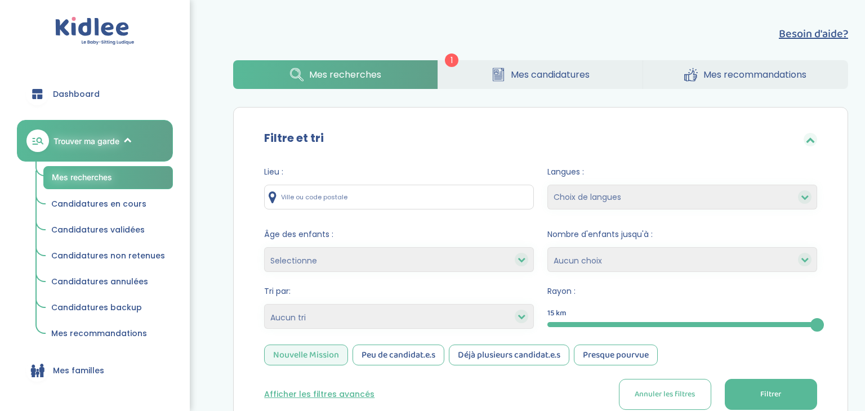  What do you see at coordinates (95, 141) in the screenshot?
I see `a: Trouver ma garde` at bounding box center [95, 141].